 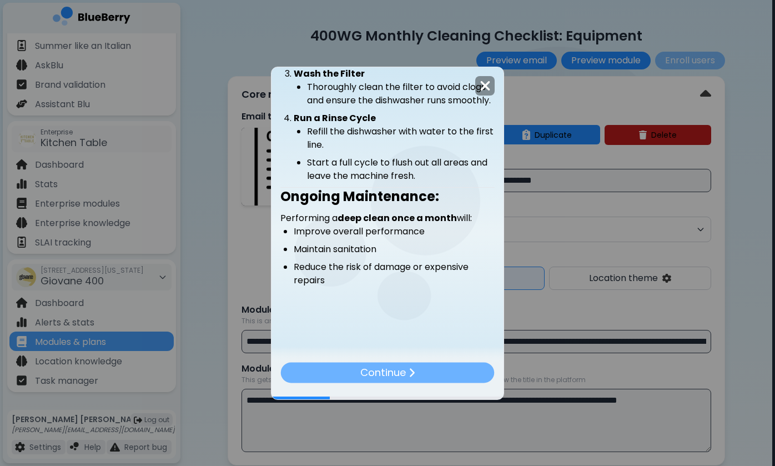 I want to click on img: file icon, so click(x=411, y=373).